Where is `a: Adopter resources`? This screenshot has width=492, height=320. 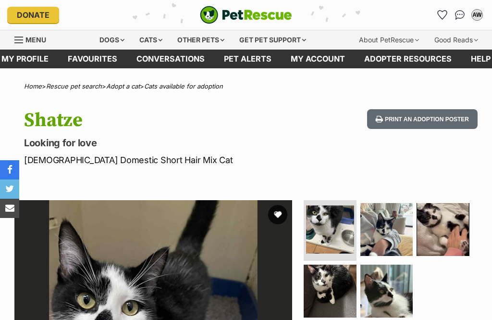 a: Adopter resources is located at coordinates (408, 59).